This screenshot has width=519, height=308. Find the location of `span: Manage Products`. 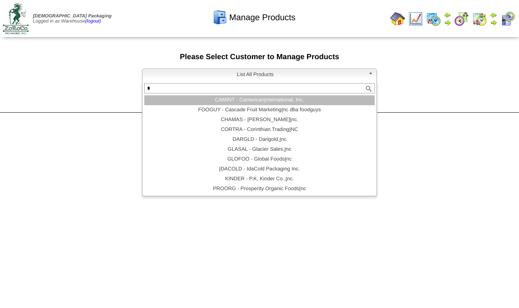

span: Manage Products is located at coordinates (262, 17).